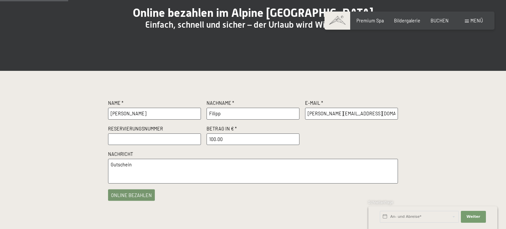 The height and width of the screenshot is (229, 506). What do you see at coordinates (131, 195) in the screenshot?
I see `button: online bezahlen` at bounding box center [131, 195].